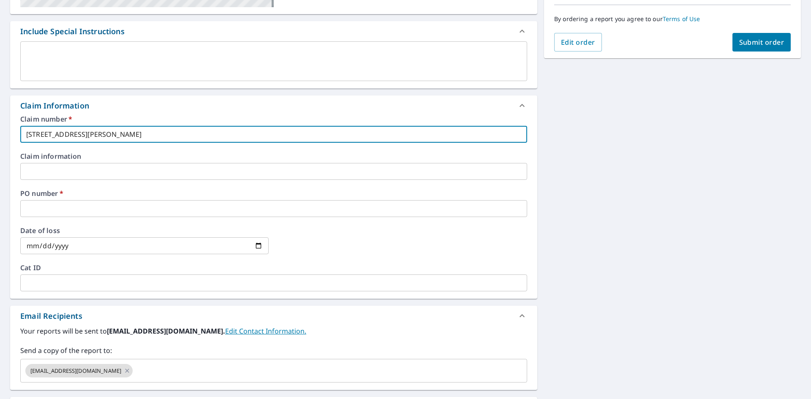 This screenshot has height=399, width=811. Describe the element at coordinates (274, 268) in the screenshot. I see `label: Cat ID` at that location.